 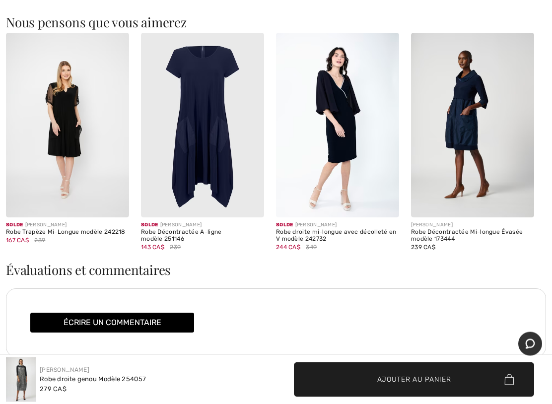 I want to click on img: Robe Décontractée Mi-longue Évasée modèle 173444, so click(x=473, y=126).